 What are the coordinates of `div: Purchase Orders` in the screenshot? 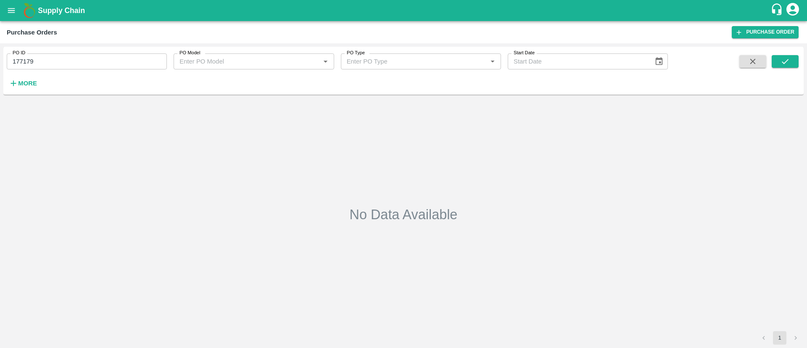 It's located at (32, 32).